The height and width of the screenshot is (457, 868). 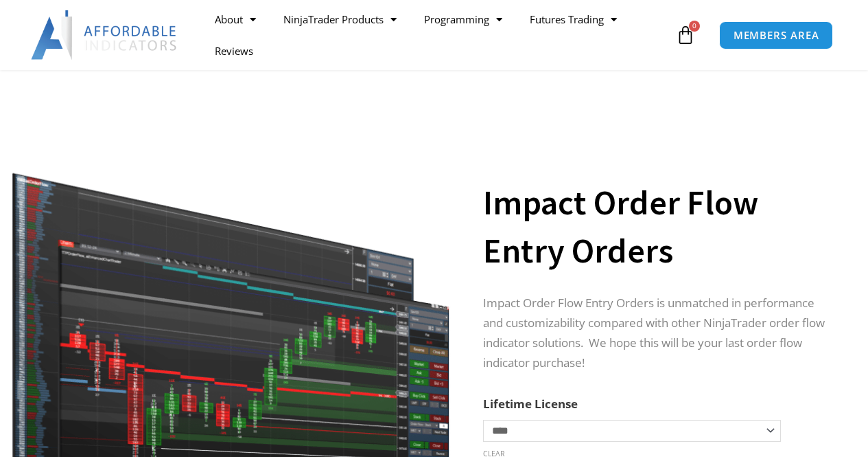 What do you see at coordinates (340, 19) in the screenshot?
I see `a: NinjaTrader Products` at bounding box center [340, 19].